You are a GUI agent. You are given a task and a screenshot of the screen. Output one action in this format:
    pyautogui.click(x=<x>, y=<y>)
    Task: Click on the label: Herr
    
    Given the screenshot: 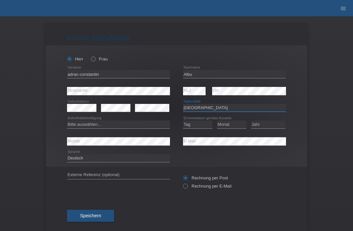 What is the action you would take?
    pyautogui.click(x=75, y=59)
    